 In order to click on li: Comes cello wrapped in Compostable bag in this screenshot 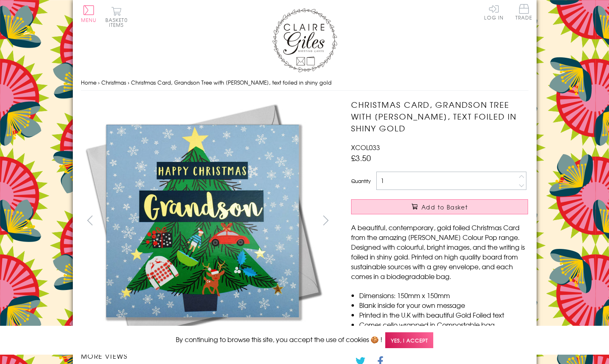, I will do `click(443, 325)`.